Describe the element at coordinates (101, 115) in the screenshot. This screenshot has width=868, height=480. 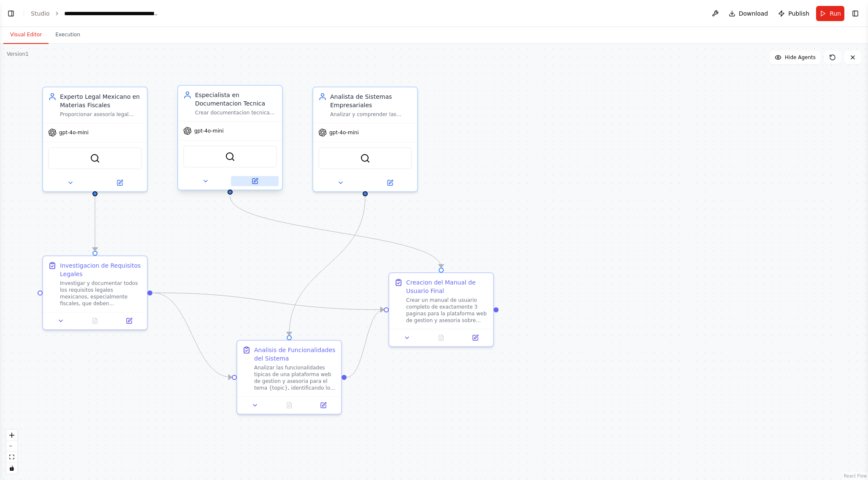
I see `div: Proporcionar asesoría legal precisa sobre normativas mexicanas, especialmente fiscales, para aseg...` at that location.